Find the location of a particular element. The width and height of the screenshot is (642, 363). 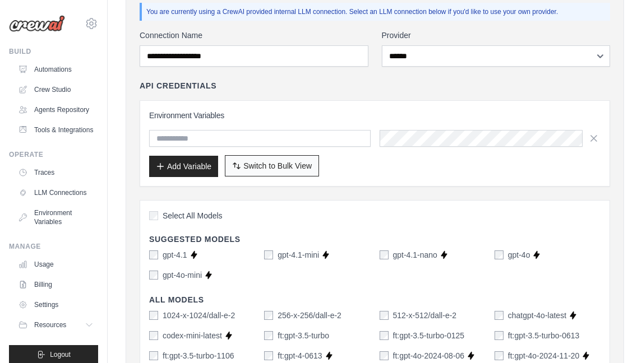

input: 512-x-512/dall-e-2 is located at coordinates (384, 316).